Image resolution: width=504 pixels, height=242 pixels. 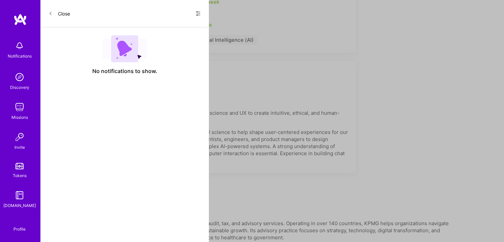 I want to click on div: Discovery, so click(x=20, y=87).